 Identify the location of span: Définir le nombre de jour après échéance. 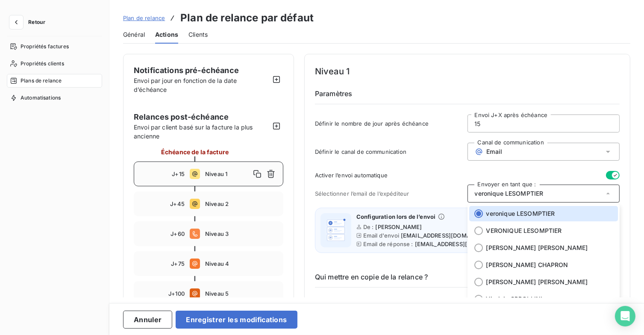
(391, 123).